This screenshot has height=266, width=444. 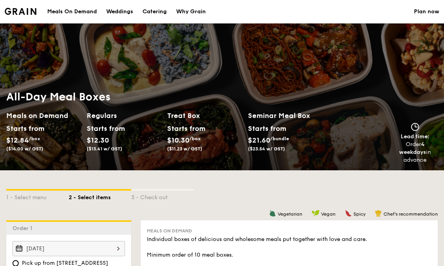 I want to click on span: Spicy, so click(x=359, y=214).